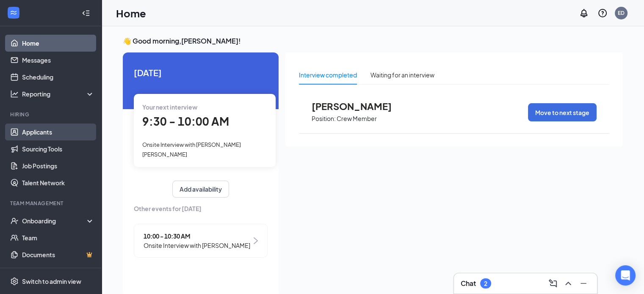 The height and width of the screenshot is (294, 644). Describe the element at coordinates (58, 43) in the screenshot. I see `a: Home` at that location.